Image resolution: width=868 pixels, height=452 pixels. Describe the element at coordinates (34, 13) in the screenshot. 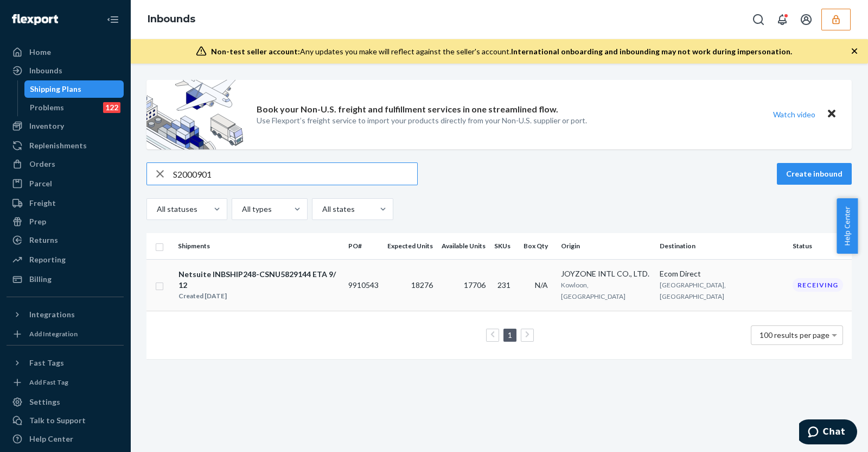

I see `span: Chat` at that location.